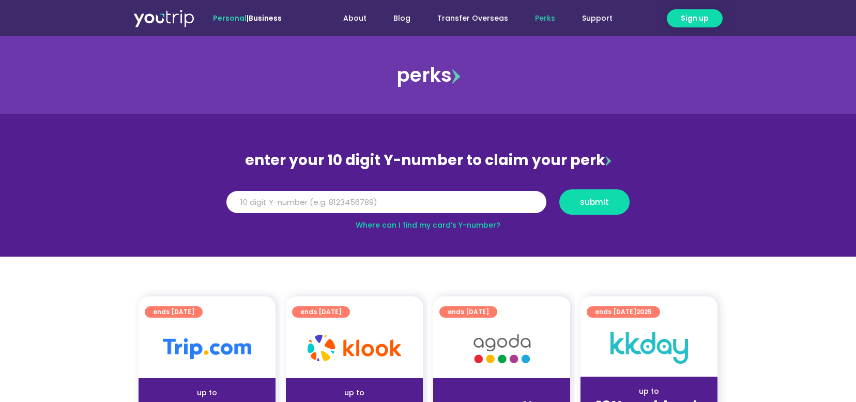 This screenshot has height=402, width=856. What do you see at coordinates (428, 225) in the screenshot?
I see `a: Where can I find my card’s Y-number?` at bounding box center [428, 225].